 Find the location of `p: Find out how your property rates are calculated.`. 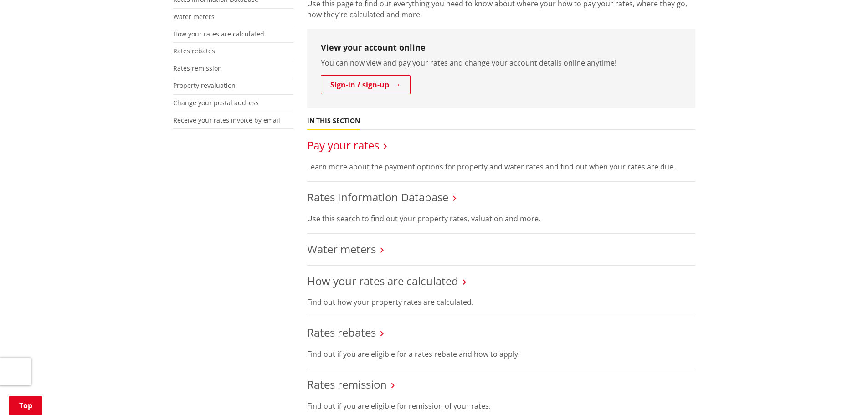

p: Find out how your property rates are calculated. is located at coordinates (501, 302).